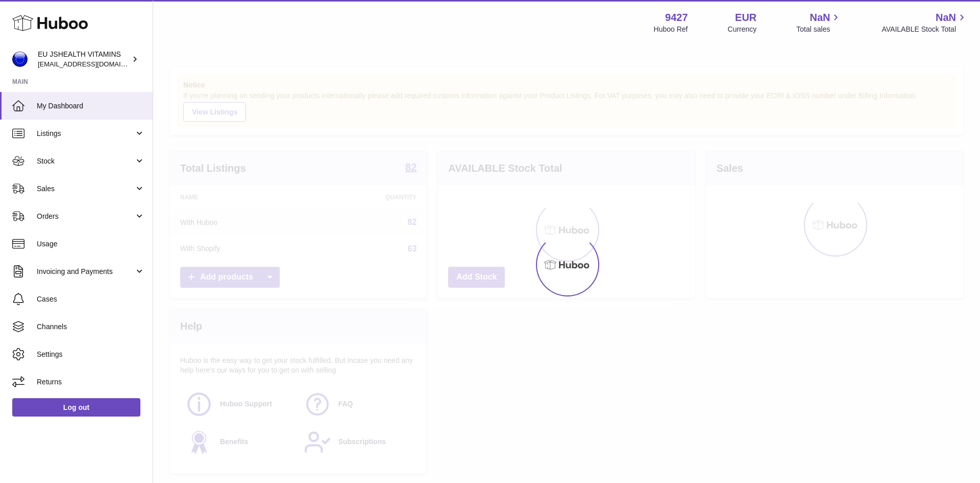  I want to click on div: EU JSHEALTH VITAMINS, so click(84, 59).